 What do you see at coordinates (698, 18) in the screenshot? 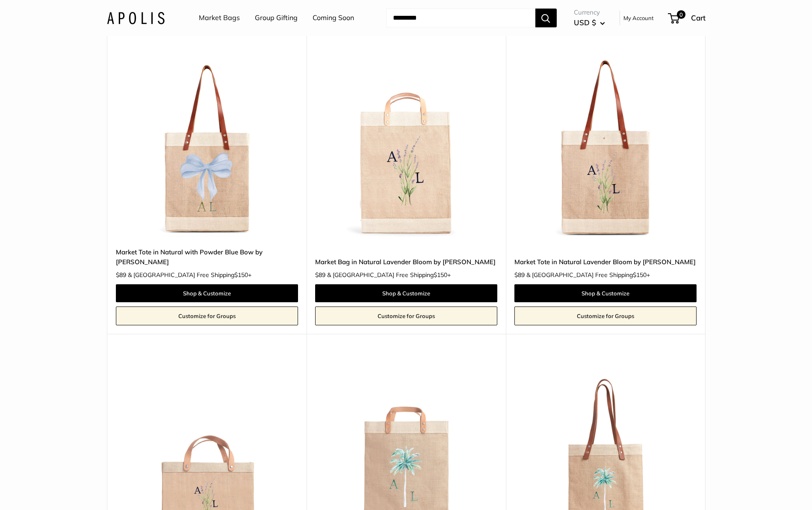
I see `span: Cart` at bounding box center [698, 18].